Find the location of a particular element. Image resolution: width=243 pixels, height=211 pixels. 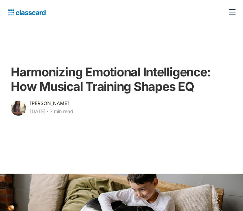

div: menu is located at coordinates (230, 12).